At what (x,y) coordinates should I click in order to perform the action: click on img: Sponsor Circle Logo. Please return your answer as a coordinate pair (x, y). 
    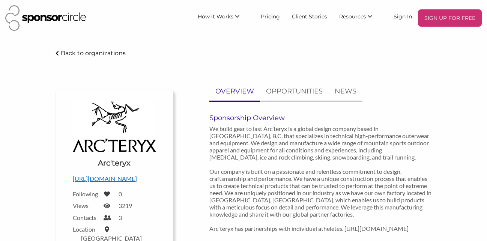
    Looking at the image, I should click on (46, 18).